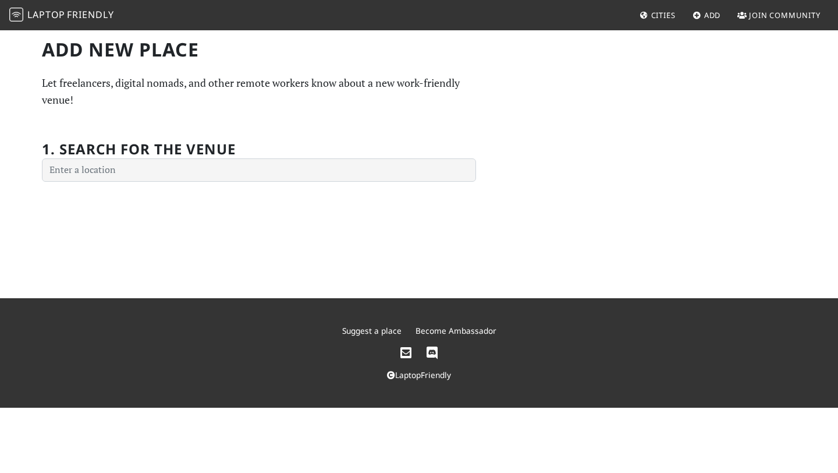 Image resolution: width=838 pixels, height=473 pixels. Describe the element at coordinates (779, 15) in the screenshot. I see `a: Join Community` at that location.